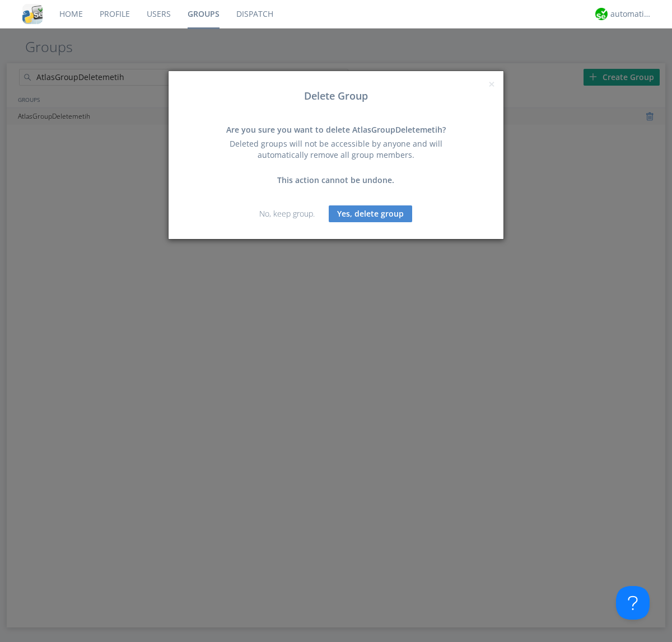 Image resolution: width=672 pixels, height=642 pixels. Describe the element at coordinates (336, 96) in the screenshot. I see `h3: Delete Group` at that location.